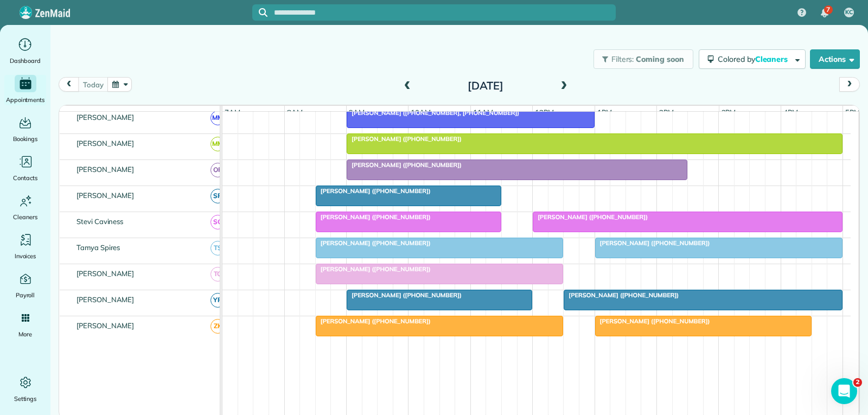 The width and height of the screenshot is (868, 415). Describe the element at coordinates (850, 85) in the screenshot. I see `button: next` at that location.